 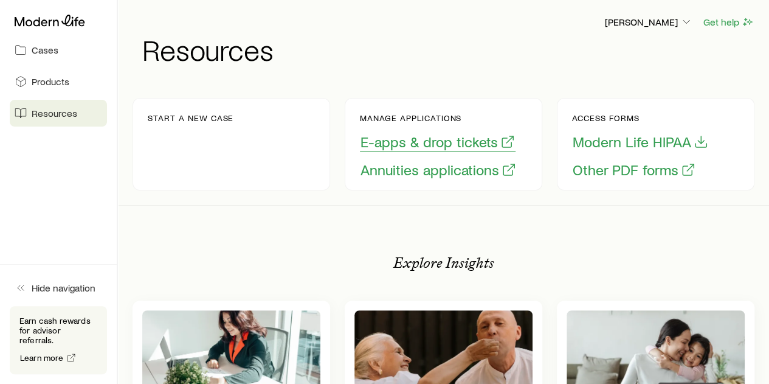 What do you see at coordinates (58, 113) in the screenshot?
I see `a: Resources` at bounding box center [58, 113].